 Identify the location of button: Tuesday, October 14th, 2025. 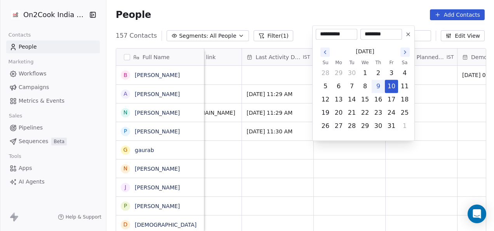
(352, 99).